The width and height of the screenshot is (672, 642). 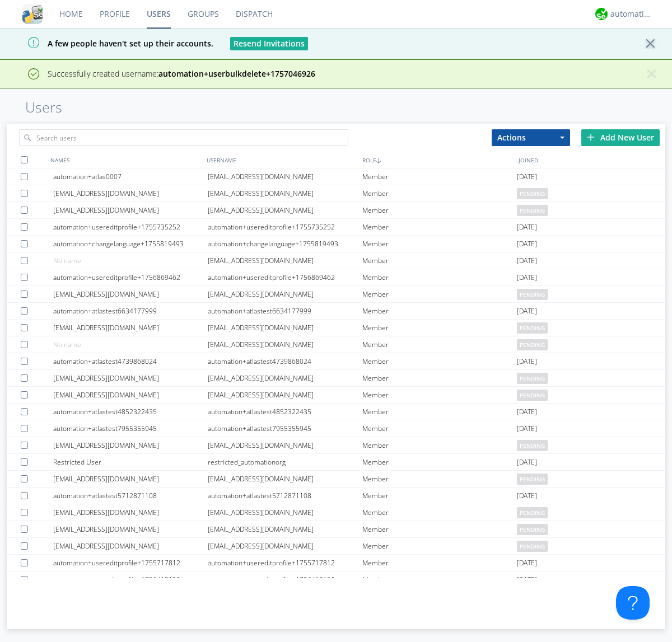 I want to click on img: cddb5a64eb264b2086981ab96f4c1ba7, so click(x=33, y=14).